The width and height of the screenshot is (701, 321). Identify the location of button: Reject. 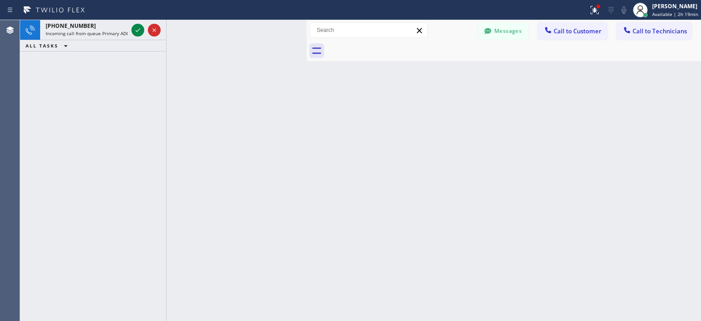
(154, 30).